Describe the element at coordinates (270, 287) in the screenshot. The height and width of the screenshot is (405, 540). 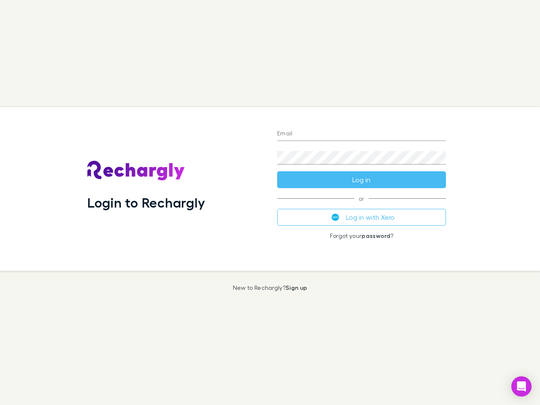
I see `p: New to Rechargly?` at that location.